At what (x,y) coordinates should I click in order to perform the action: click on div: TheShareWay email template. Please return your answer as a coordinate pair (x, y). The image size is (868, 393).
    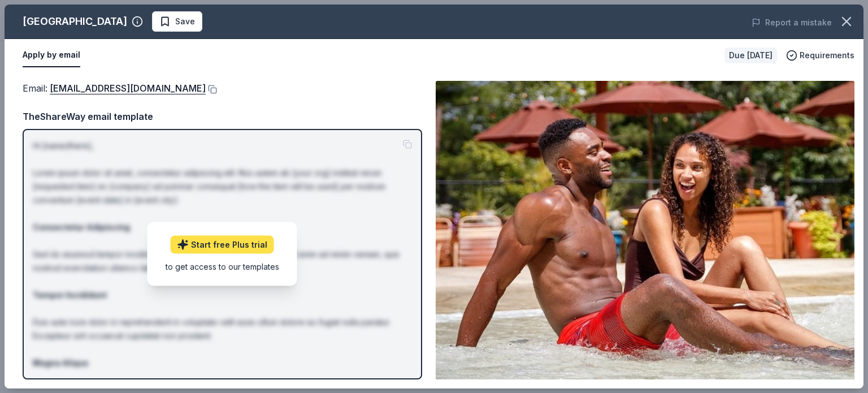
    Looking at the image, I should click on (222, 117).